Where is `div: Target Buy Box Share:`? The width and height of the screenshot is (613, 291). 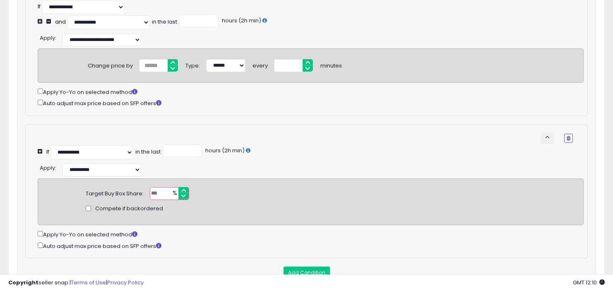
div: Target Buy Box Share: is located at coordinates (115, 192).